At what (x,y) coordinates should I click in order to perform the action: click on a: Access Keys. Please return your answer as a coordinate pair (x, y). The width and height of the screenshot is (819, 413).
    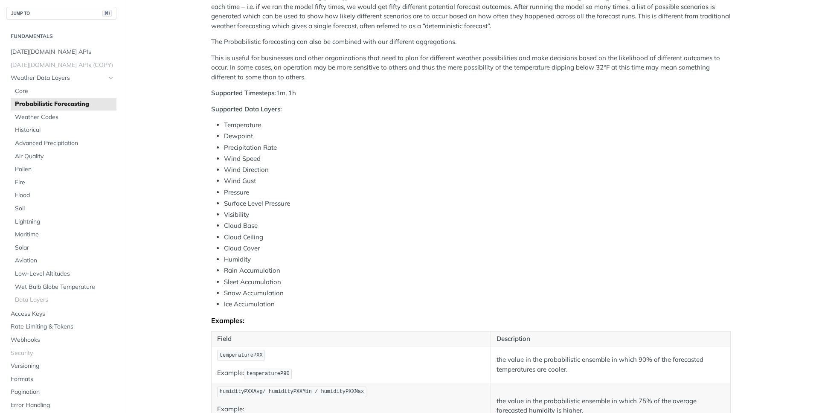
    Looking at the image, I should click on (61, 314).